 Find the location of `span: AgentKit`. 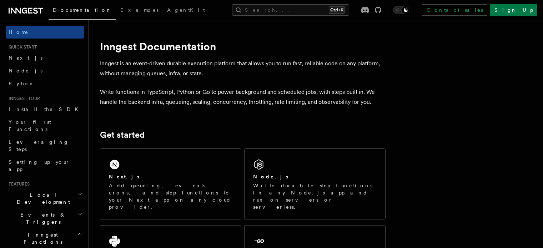

span: AgentKit is located at coordinates (186, 10).